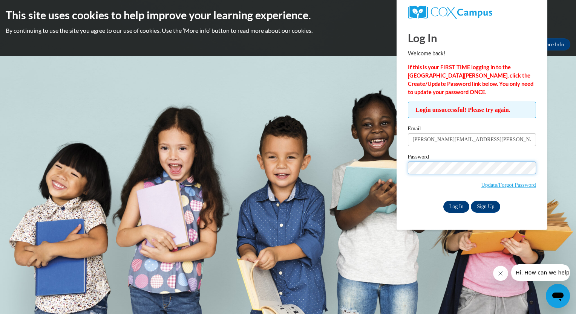 Image resolution: width=576 pixels, height=314 pixels. What do you see at coordinates (472, 12) in the screenshot?
I see `a: COX Campus` at bounding box center [472, 12].